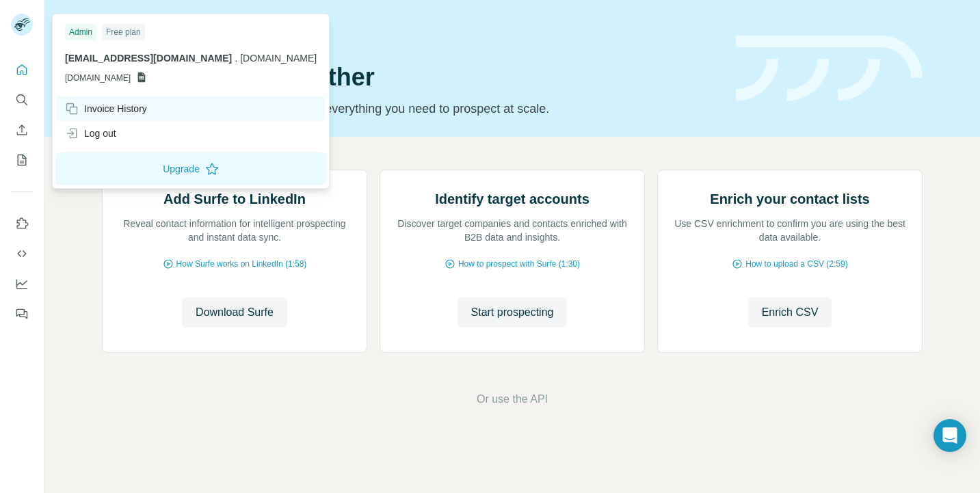  What do you see at coordinates (796, 263) in the screenshot?
I see `span: How to upload a CSV (2:59)` at bounding box center [796, 263].